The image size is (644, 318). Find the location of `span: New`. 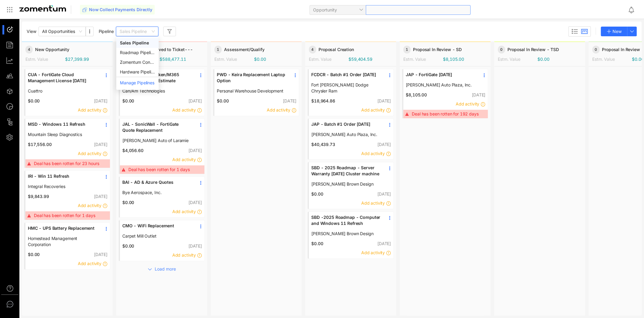

span: New is located at coordinates (617, 32).